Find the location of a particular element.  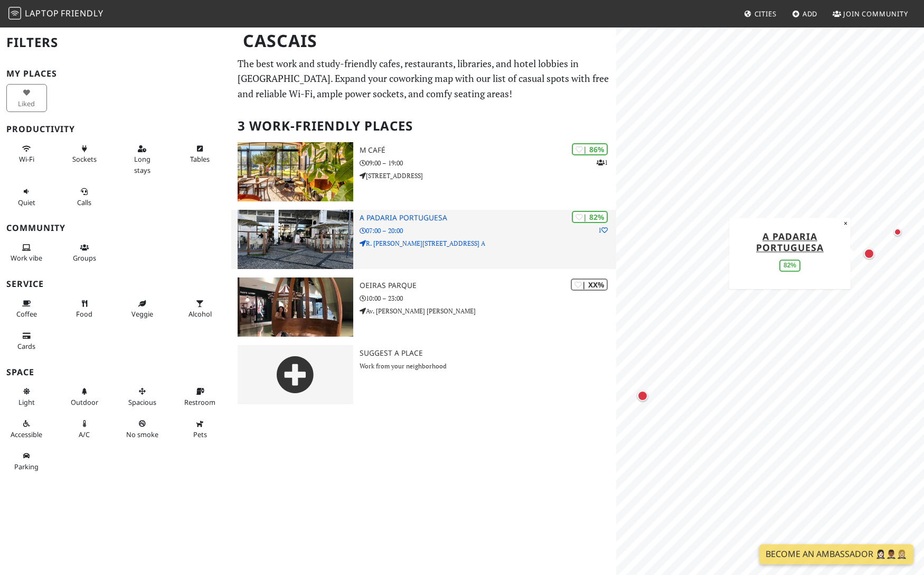

button: Wi-Fi is located at coordinates (26, 154).